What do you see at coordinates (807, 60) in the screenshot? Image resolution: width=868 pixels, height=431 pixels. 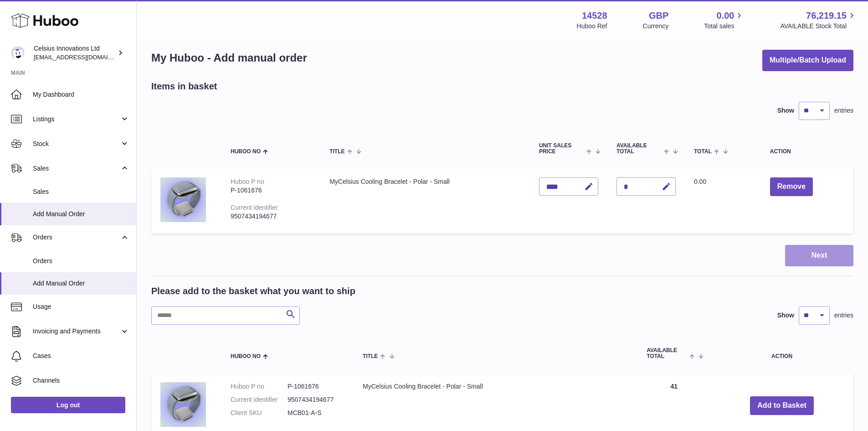 I see `button: Multiple/Batch Upload` at bounding box center [807, 60].